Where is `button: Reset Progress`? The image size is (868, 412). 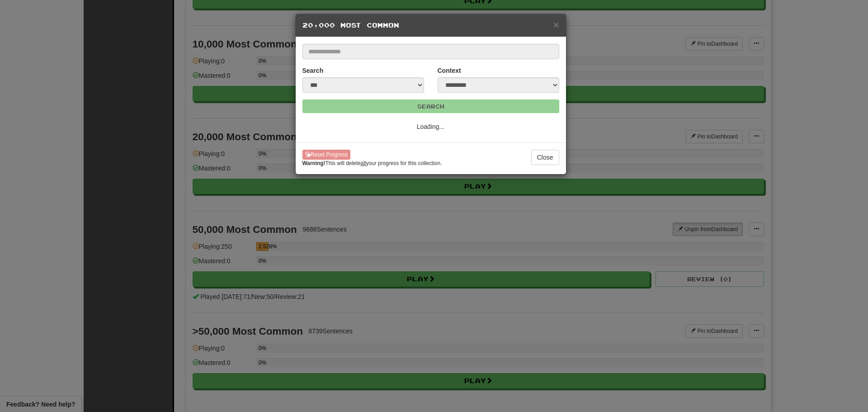 button: Reset Progress is located at coordinates (326, 155).